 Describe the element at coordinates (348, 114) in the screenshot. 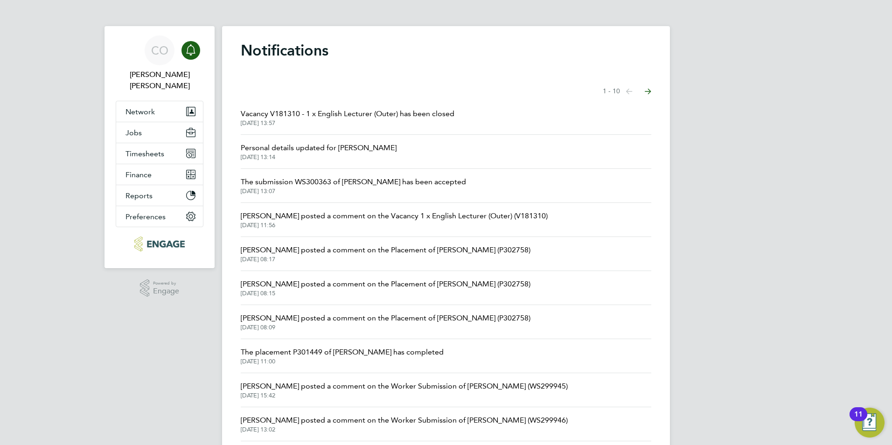

I see `span: Vacancy V181310 - 1 x English Lecturer (Outer) has been closed` at that location.